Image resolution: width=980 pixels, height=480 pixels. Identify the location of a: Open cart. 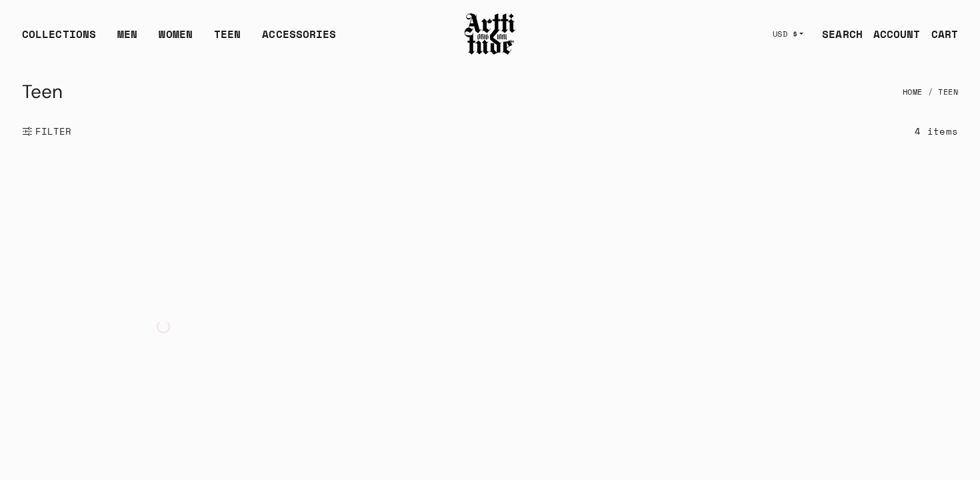
(940, 34).